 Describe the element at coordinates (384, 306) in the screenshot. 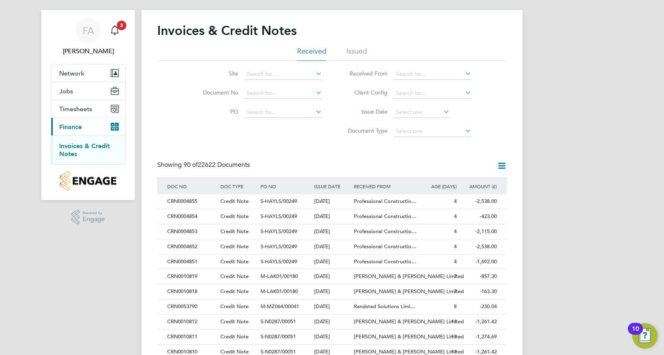

I see `span: Randstad Solutions Limi…` at that location.